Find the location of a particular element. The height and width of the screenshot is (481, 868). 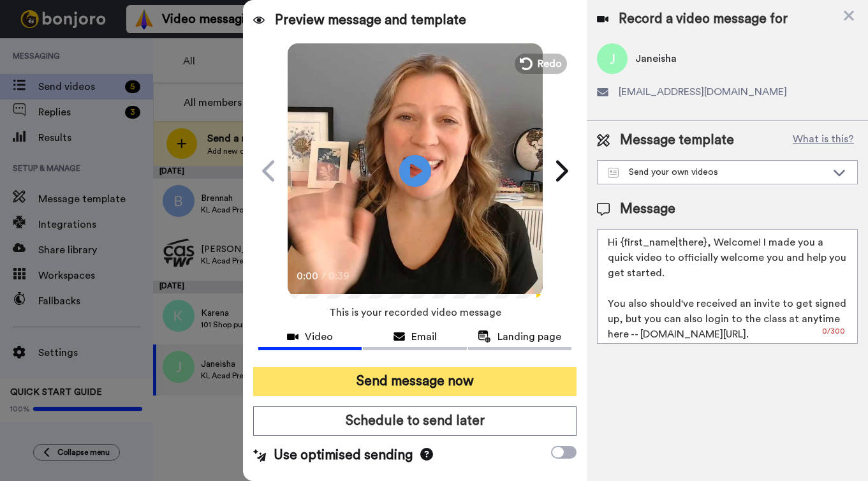

span: 0:39 is located at coordinates (339, 276).